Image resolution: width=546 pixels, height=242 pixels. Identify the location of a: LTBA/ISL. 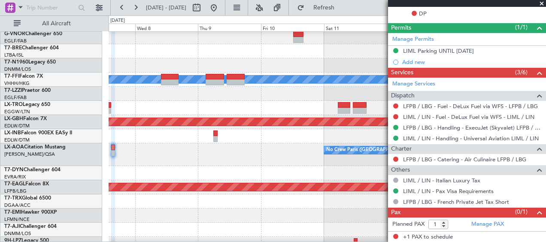
(14, 55).